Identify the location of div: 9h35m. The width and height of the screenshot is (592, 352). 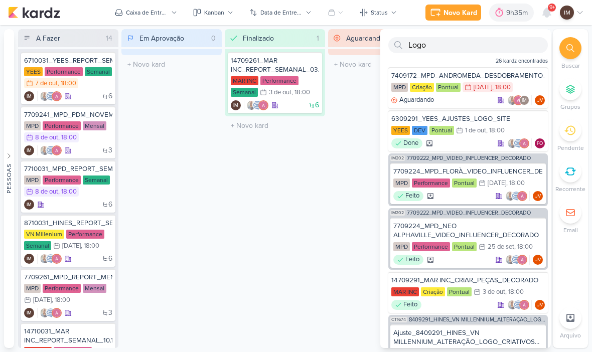
(518, 13).